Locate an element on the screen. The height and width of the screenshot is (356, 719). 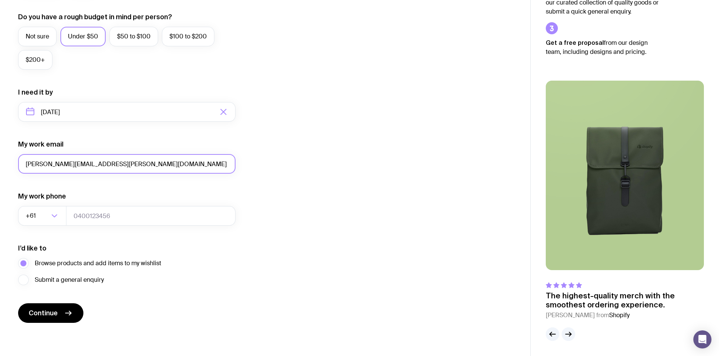
input: Select a target date is located at coordinates (127, 112).